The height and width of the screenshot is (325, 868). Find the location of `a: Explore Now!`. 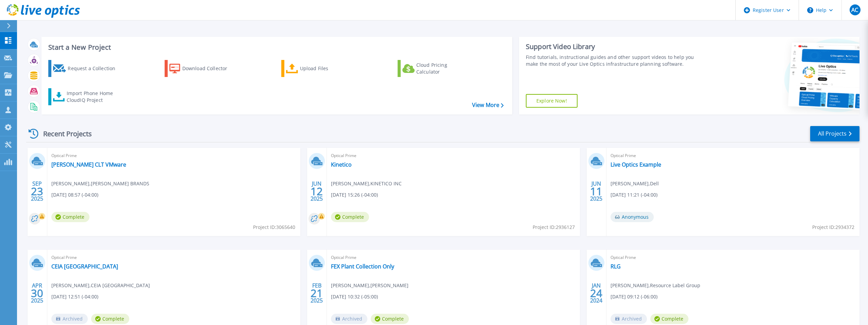

a: Explore Now! is located at coordinates (552, 101).